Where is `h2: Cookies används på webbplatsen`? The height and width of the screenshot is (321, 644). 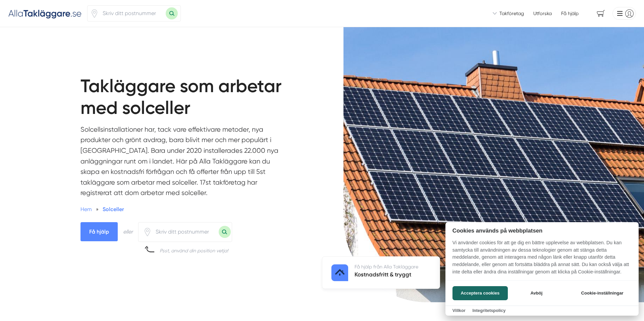
h2: Cookies används på webbplatsen is located at coordinates (542, 231).